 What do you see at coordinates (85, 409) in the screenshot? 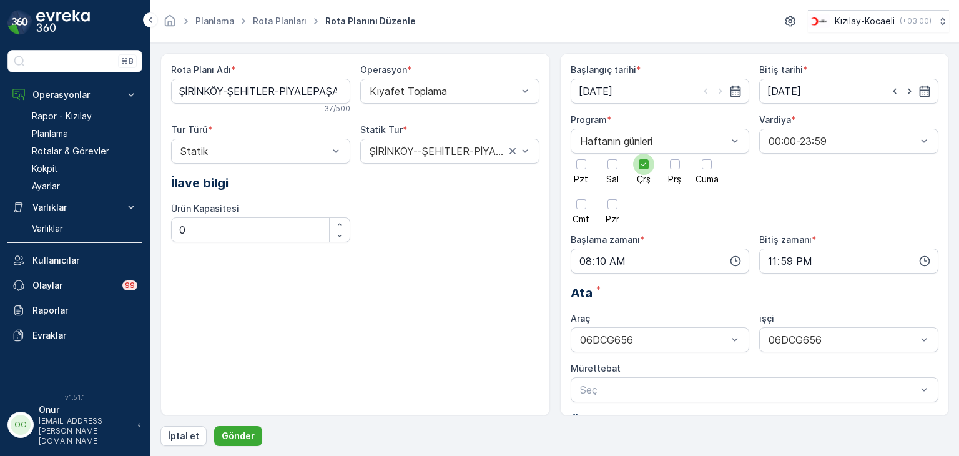
I see `p: Onur` at bounding box center [85, 409].